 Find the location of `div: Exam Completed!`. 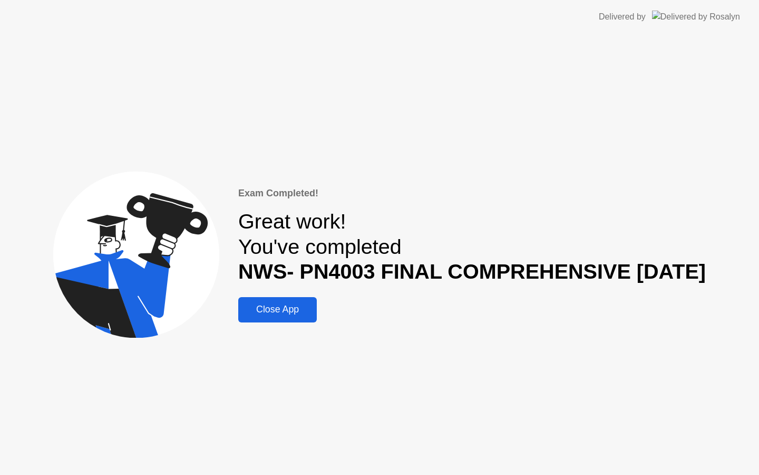

div: Exam Completed! is located at coordinates (472, 193).